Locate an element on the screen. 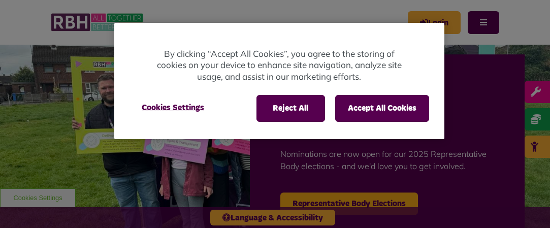 Image resolution: width=550 pixels, height=228 pixels. button: Cookies Settings is located at coordinates (173, 108).